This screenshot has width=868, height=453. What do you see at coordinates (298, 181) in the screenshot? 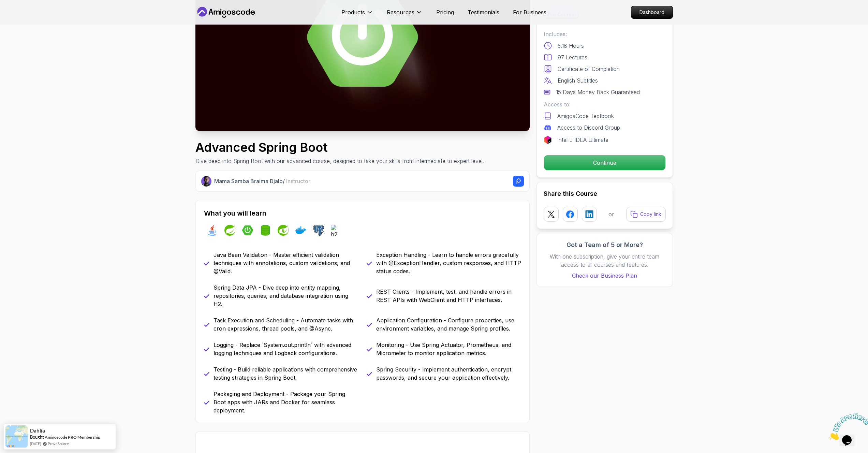
I see `span: Instructor` at bounding box center [298, 181].